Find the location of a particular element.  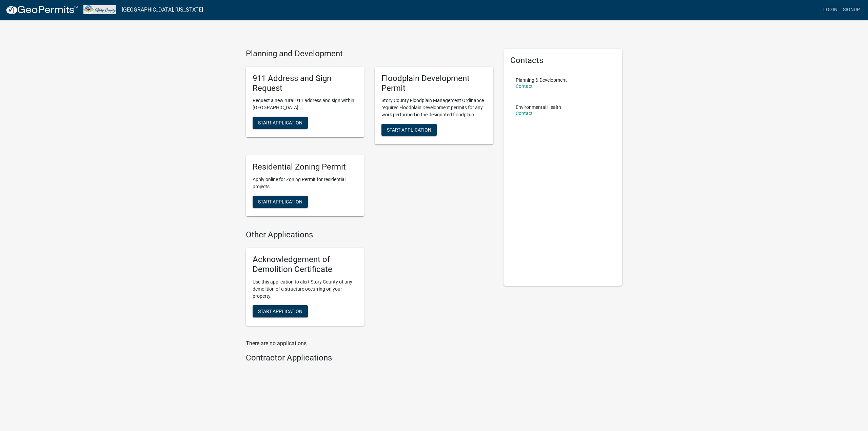

p: Environmental Health is located at coordinates (539, 107).